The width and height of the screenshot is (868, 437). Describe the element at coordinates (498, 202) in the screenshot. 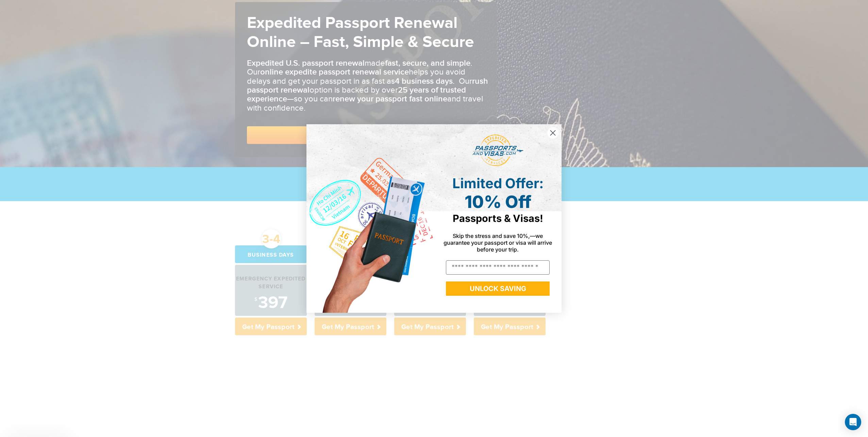

I see `span: 10% Off` at that location.